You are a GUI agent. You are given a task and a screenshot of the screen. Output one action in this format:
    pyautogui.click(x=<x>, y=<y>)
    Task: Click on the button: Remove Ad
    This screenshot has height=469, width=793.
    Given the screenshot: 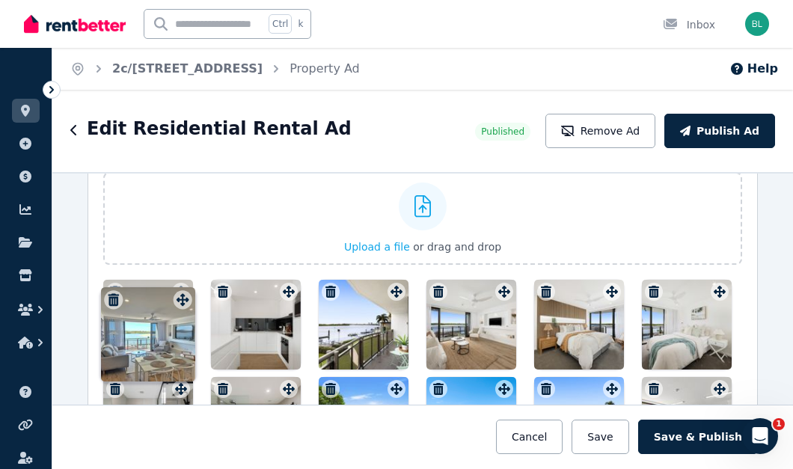 What is the action you would take?
    pyautogui.click(x=600, y=131)
    